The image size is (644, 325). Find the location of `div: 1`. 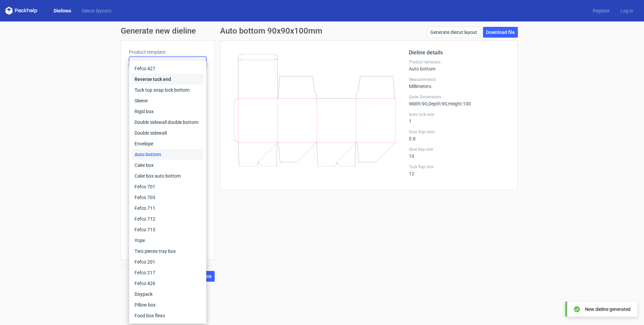

div: 1 is located at coordinates (459, 118).